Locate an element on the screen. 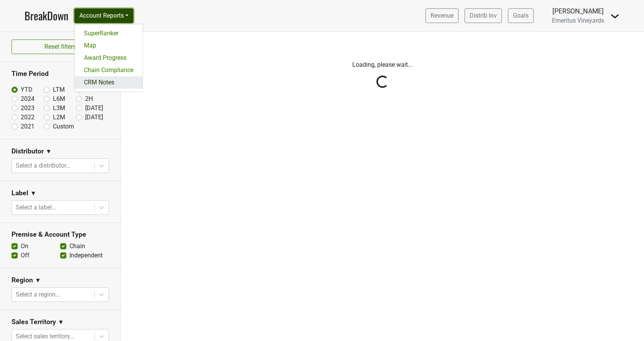 This screenshot has height=341, width=644. a: SuperRanker is located at coordinates (108, 34).